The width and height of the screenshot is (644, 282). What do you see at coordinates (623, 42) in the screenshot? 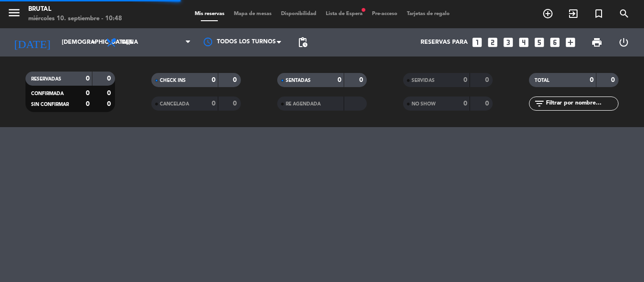
I see `i: power_settings_new` at bounding box center [623, 42].